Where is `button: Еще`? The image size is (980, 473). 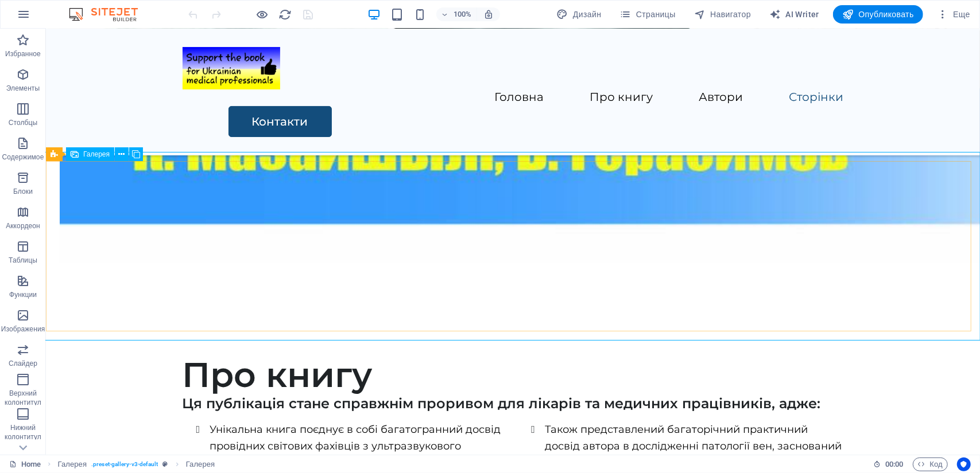 button: Еще is located at coordinates (954, 15).